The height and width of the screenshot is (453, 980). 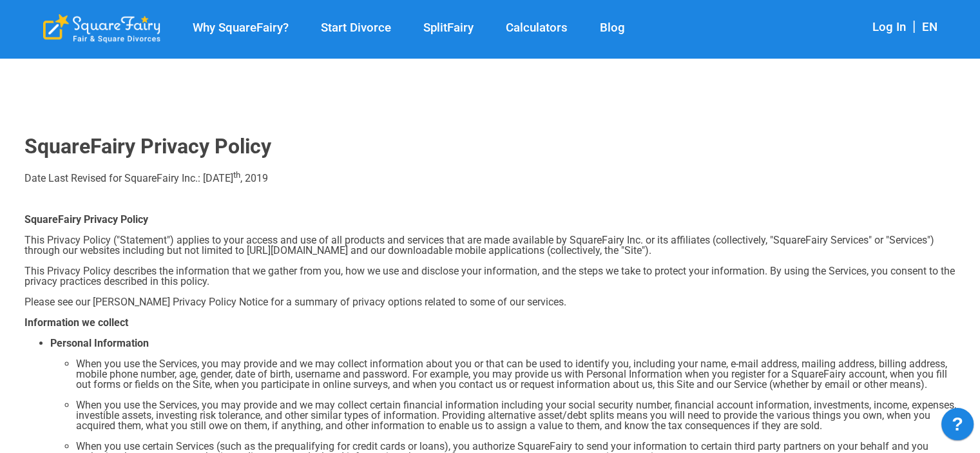 I want to click on span: This Privacy Policy describes the information that we gather from you, how we use and disclose yo..., so click(x=490, y=276).